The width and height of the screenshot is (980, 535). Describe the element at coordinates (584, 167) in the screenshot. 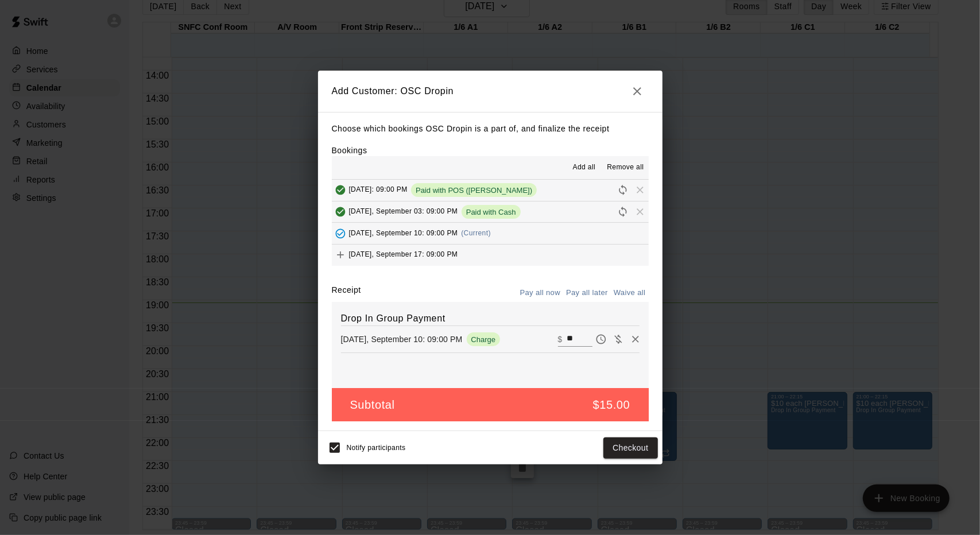

I see `button: Add all` at that location.